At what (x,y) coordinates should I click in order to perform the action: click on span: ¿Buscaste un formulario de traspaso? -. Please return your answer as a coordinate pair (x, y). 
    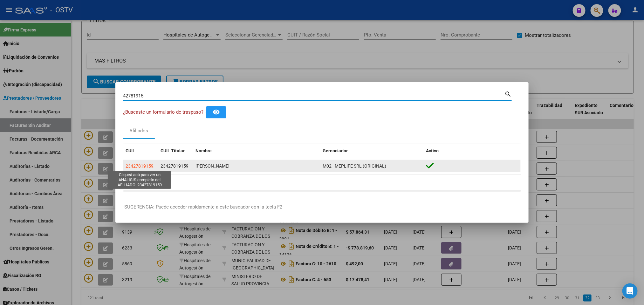
    Looking at the image, I should click on (164, 112).